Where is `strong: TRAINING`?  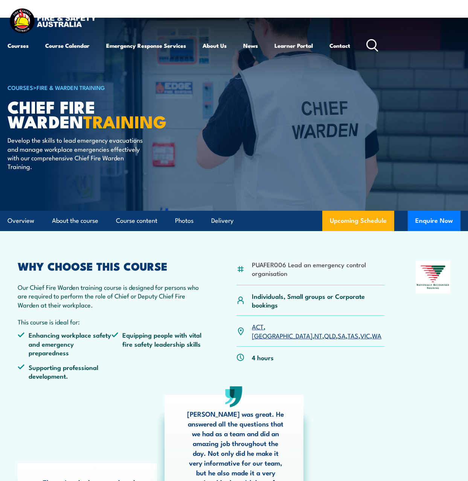 strong: TRAINING is located at coordinates (125, 121).